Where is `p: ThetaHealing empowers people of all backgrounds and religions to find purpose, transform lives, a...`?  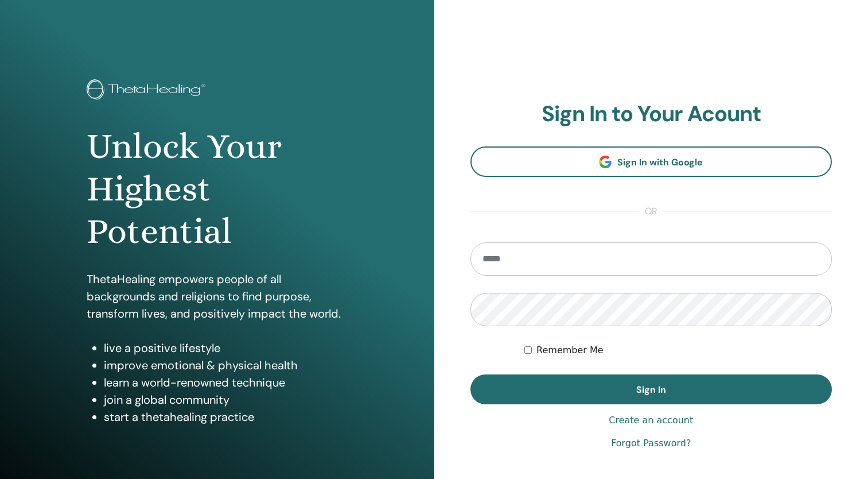 p: ThetaHealing empowers people of all backgrounds and religions to find purpose, transform lives, a... is located at coordinates (216, 296).